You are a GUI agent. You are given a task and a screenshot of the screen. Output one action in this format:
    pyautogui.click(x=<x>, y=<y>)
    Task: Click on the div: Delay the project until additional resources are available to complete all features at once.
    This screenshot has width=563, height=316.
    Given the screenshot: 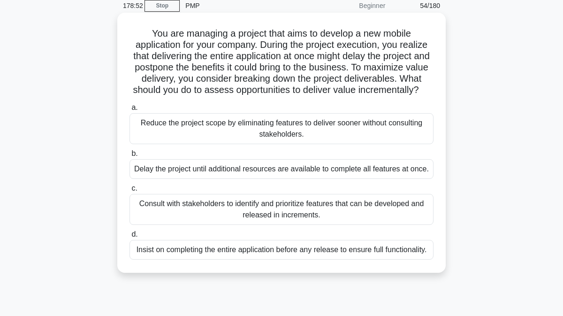 What is the action you would take?
    pyautogui.click(x=281, y=169)
    